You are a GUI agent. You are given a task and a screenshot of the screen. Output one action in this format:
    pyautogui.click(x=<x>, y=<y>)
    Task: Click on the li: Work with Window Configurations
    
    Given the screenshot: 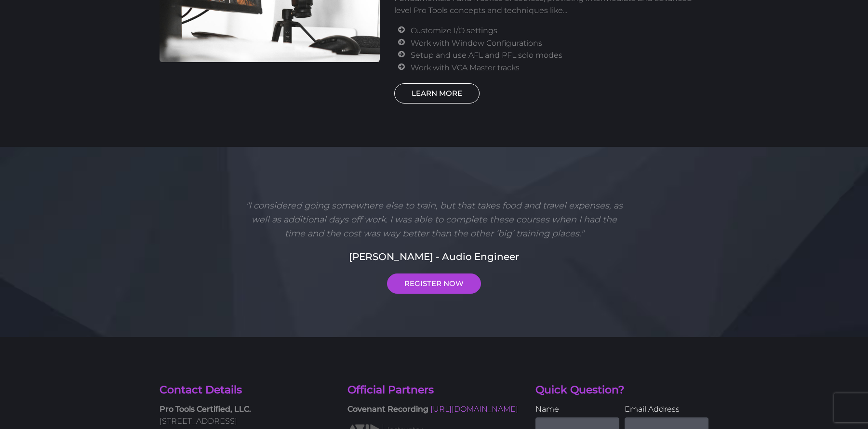 What is the action you would take?
    pyautogui.click(x=556, y=43)
    